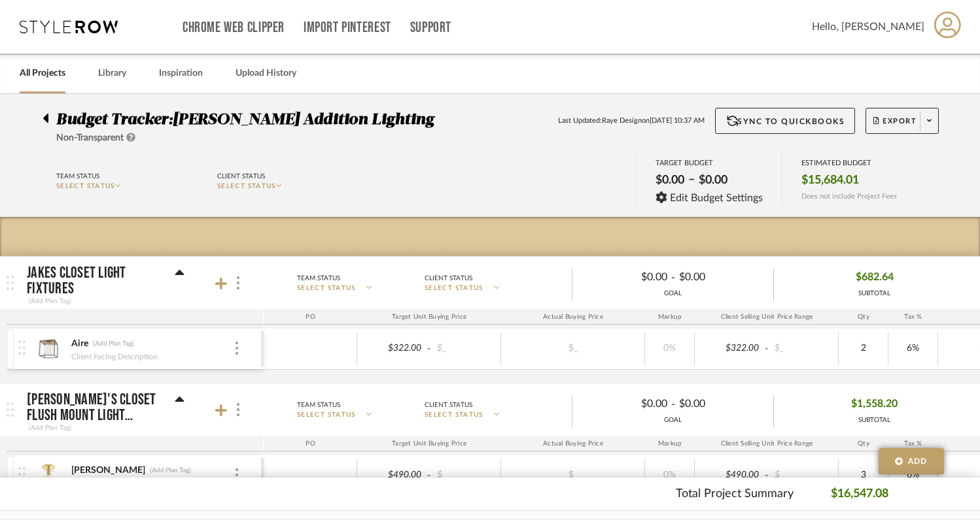  I want to click on div: ESTIMATED BUDGET, so click(849, 163).